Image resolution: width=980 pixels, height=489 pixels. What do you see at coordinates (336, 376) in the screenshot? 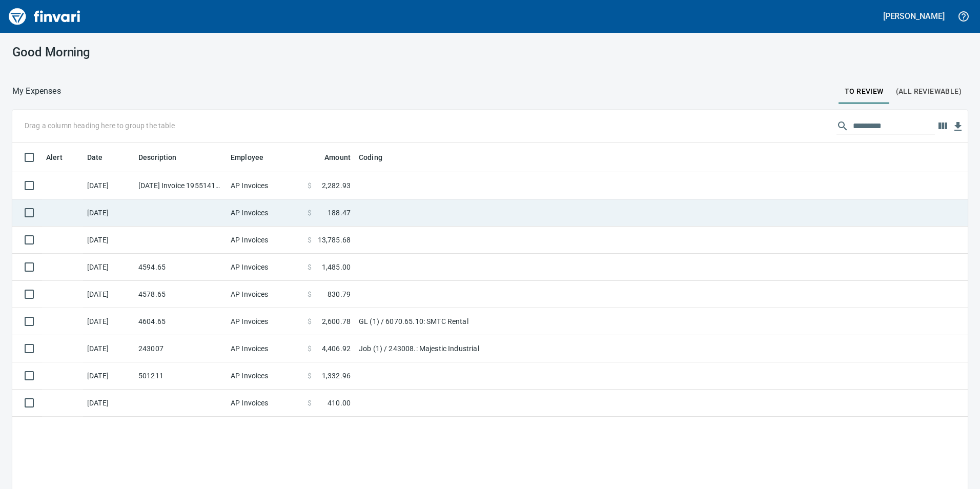
I see `span: 1,332.96` at bounding box center [336, 376].